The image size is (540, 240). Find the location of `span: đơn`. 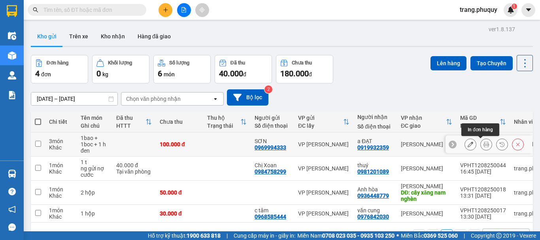

span: đơn is located at coordinates (46, 74).